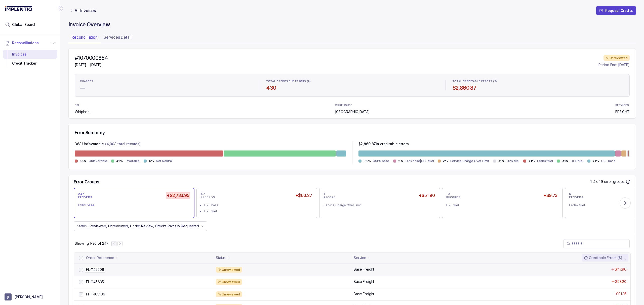 The image size is (644, 305). Describe the element at coordinates (352, 38) in the screenshot. I see `ul: Tab Group` at that location.